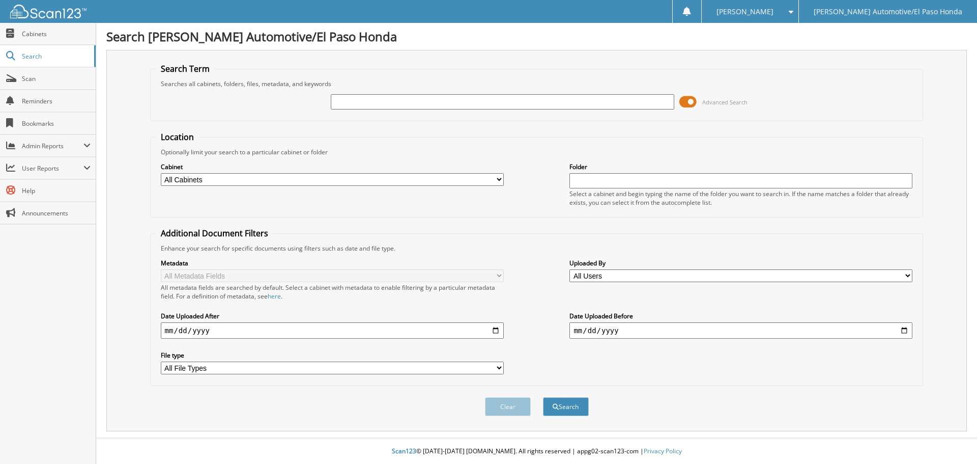  Describe the element at coordinates (663, 450) in the screenshot. I see `a: Privacy Policy` at that location.